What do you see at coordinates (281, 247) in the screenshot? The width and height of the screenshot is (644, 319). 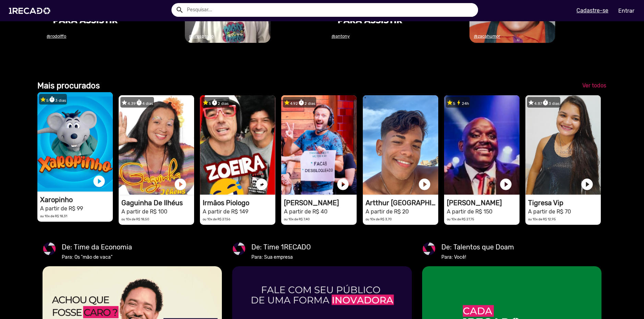 I see `mat-card-title: De: Time 1RECADO` at bounding box center [281, 247].